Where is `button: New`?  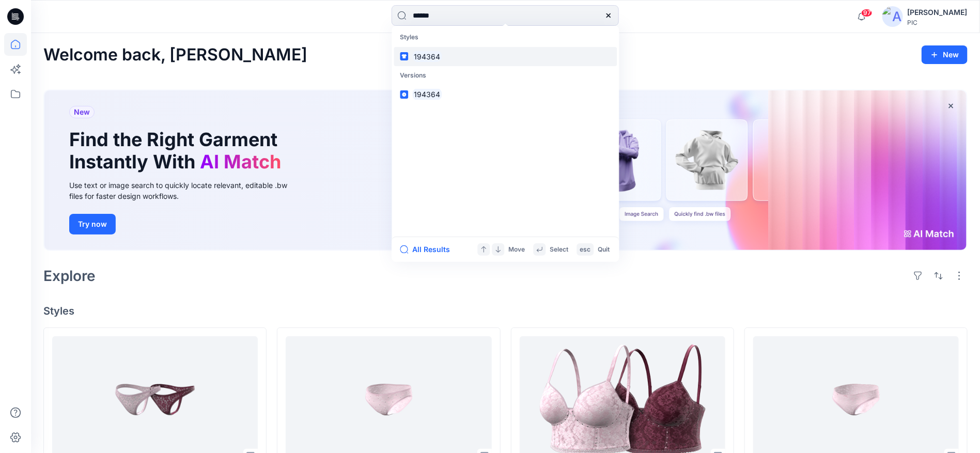
button: New is located at coordinates (944, 55).